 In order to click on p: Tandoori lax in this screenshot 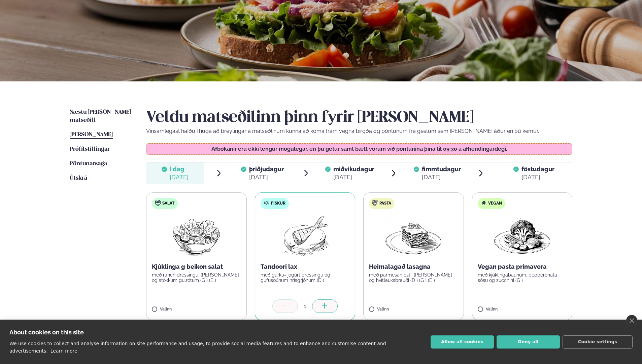, I will do `click(305, 267)`.